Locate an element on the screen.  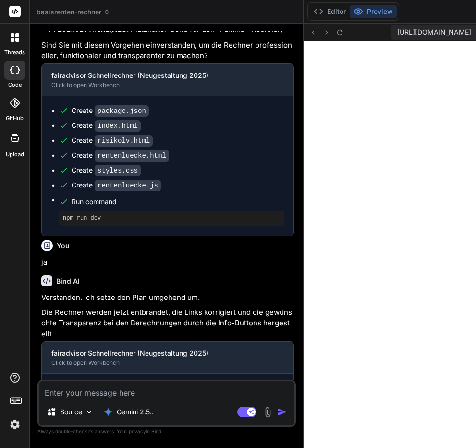
p: Gemini 2.5.. is located at coordinates (135, 412).